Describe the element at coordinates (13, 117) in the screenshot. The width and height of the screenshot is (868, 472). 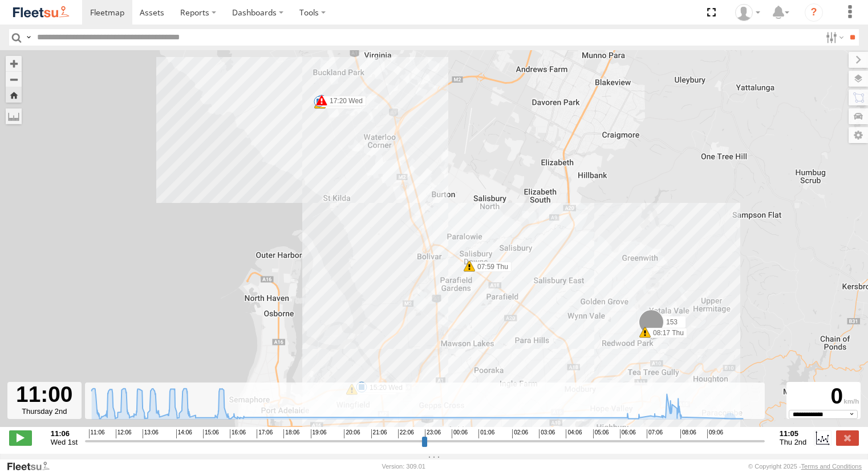
I see `label: Measure` at that location.